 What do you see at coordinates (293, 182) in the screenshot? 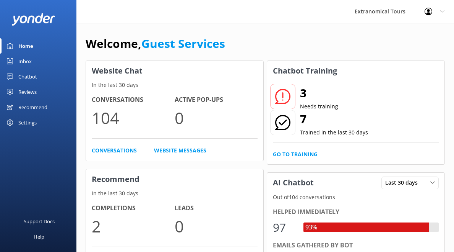
I see `h3: AI Chatbot` at bounding box center [293, 182].